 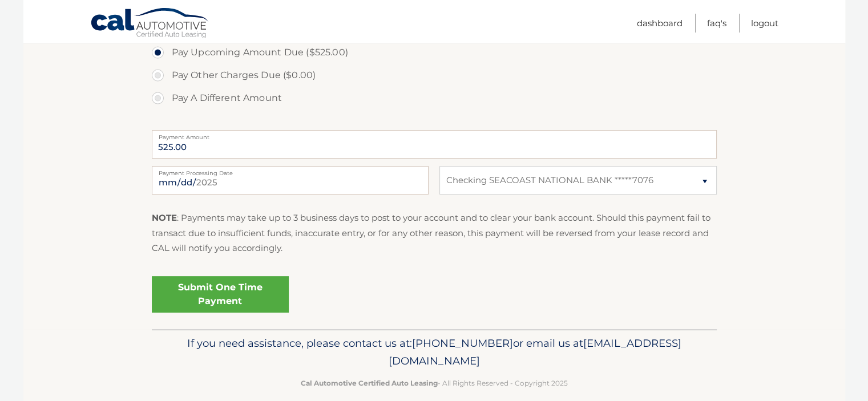 I want to click on label: Pay A Different Amount, so click(x=434, y=98).